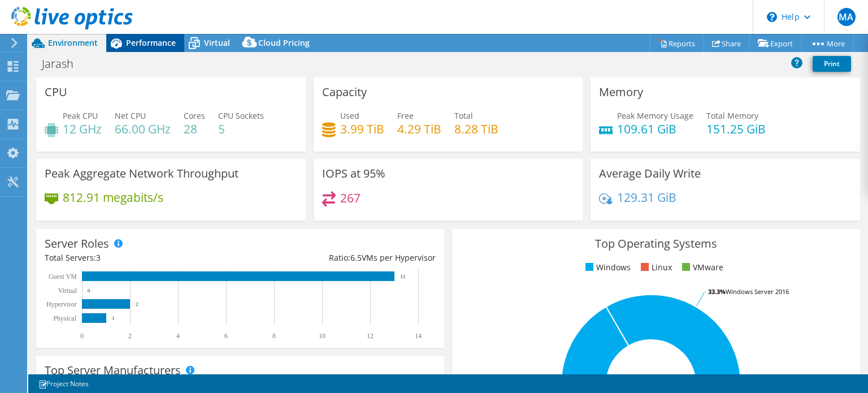 The width and height of the screenshot is (868, 393). What do you see at coordinates (362, 129) in the screenshot?
I see `h4: 3.99 TiB` at bounding box center [362, 129].